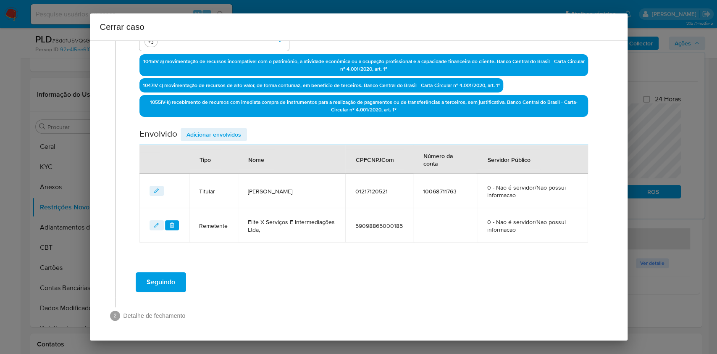  Describe the element at coordinates (214, 191) in the screenshot. I see `span: Titular` at that location.